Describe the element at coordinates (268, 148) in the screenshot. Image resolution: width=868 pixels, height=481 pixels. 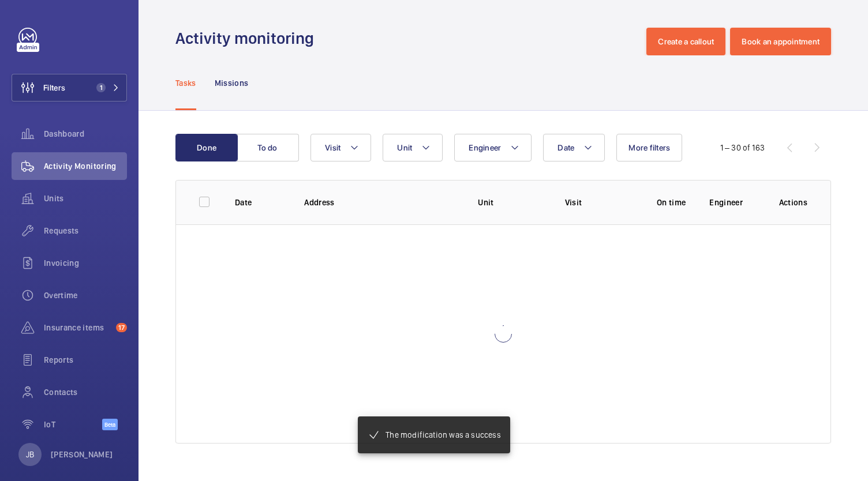
I see `button: To do` at that location.